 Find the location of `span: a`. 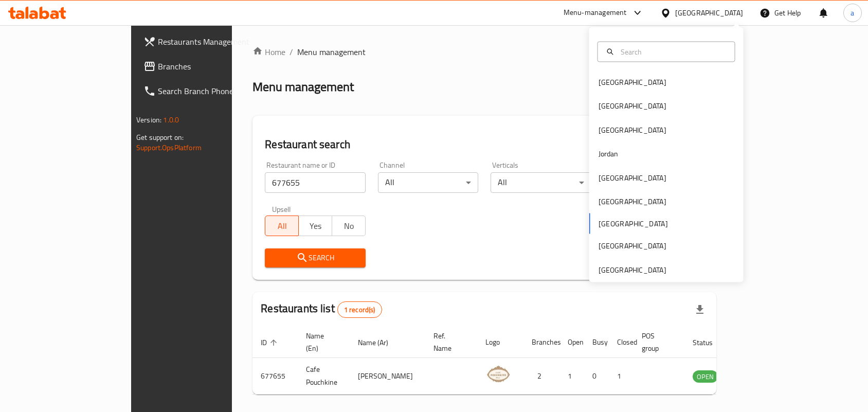

span: a is located at coordinates (853, 13).